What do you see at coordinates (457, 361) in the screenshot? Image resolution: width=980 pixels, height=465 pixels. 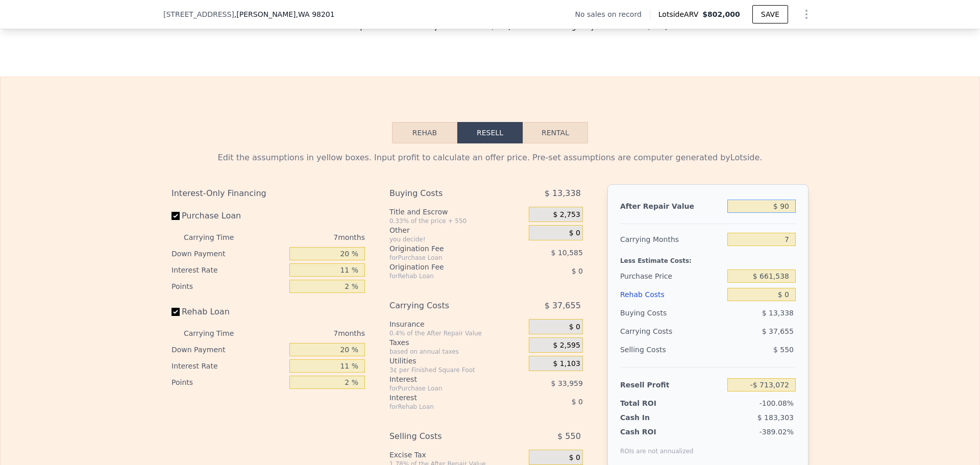 I see `div: Utilities` at bounding box center [457, 361].